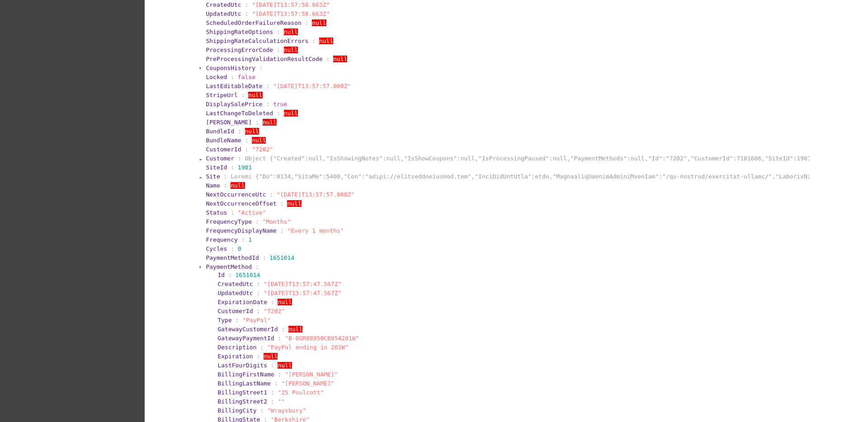 The image size is (868, 422). I want to click on span: ShippingRateCalculationErrors, so click(256, 40).